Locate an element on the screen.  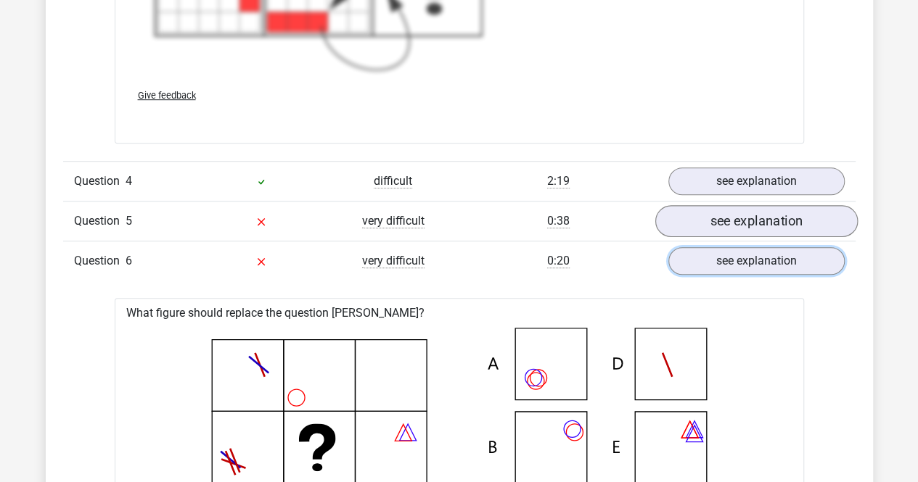
span: 0:20 is located at coordinates (558, 261).